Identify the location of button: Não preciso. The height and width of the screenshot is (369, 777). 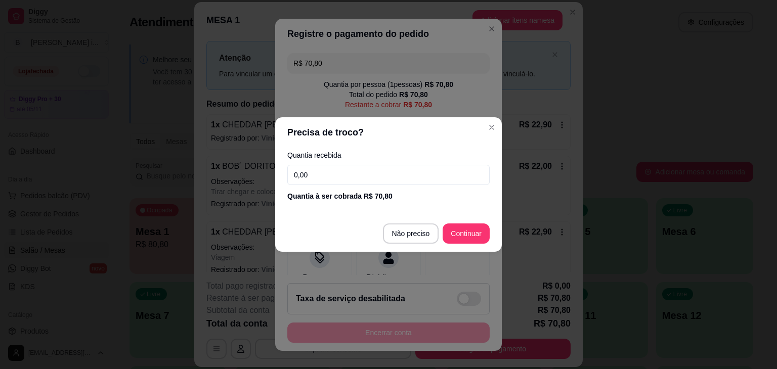
(411, 234).